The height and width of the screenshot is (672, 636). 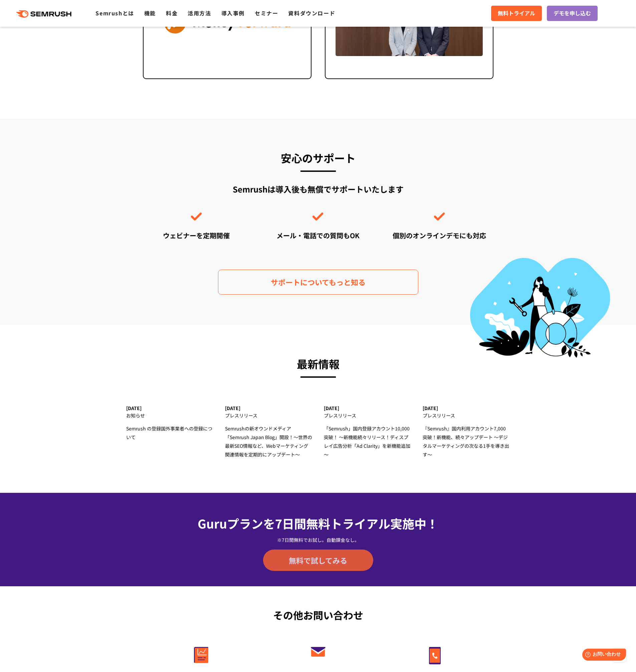 I want to click on div: その他お問い合わせ, so click(x=318, y=615).